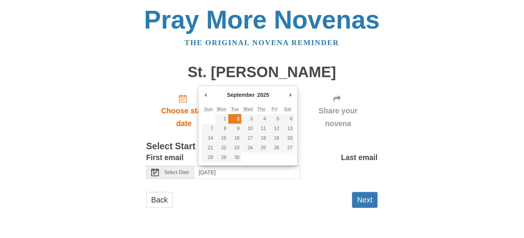 The height and width of the screenshot is (238, 524). What do you see at coordinates (338, 117) in the screenshot?
I see `span: Share your novena` at bounding box center [338, 117].